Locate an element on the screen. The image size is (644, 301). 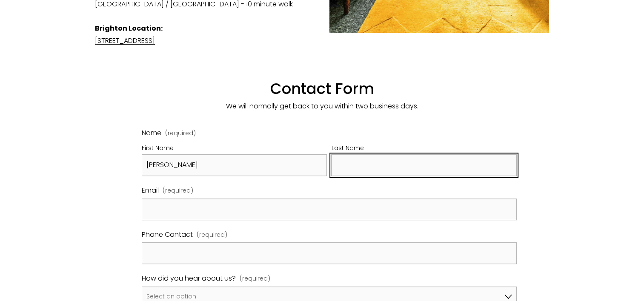
strong: Brighton Location: is located at coordinates (129, 28).